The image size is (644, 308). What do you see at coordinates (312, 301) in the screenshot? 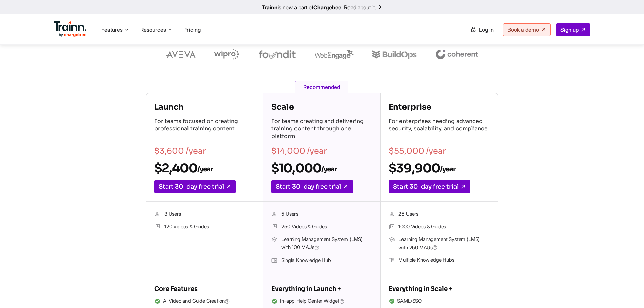
I see `span: In-app Help Center Widget` at bounding box center [312, 301].